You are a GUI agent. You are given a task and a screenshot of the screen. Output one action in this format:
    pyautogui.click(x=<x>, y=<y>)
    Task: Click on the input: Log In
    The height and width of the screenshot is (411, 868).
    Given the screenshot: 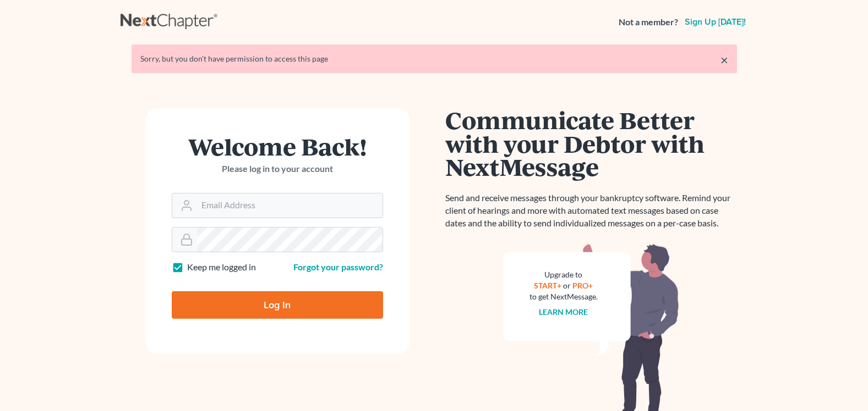 What is the action you would take?
    pyautogui.click(x=278, y=305)
    